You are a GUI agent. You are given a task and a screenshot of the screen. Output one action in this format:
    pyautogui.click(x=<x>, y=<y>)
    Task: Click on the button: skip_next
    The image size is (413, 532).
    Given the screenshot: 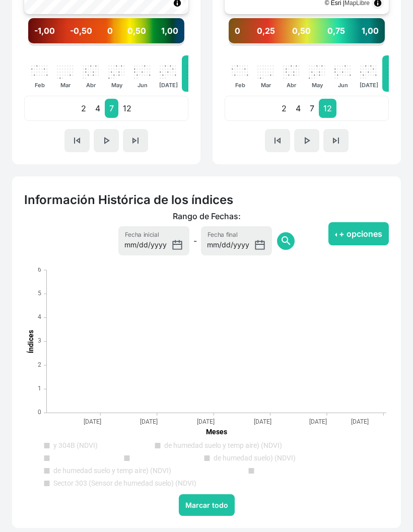 What is the action you would take?
    pyautogui.click(x=336, y=141)
    